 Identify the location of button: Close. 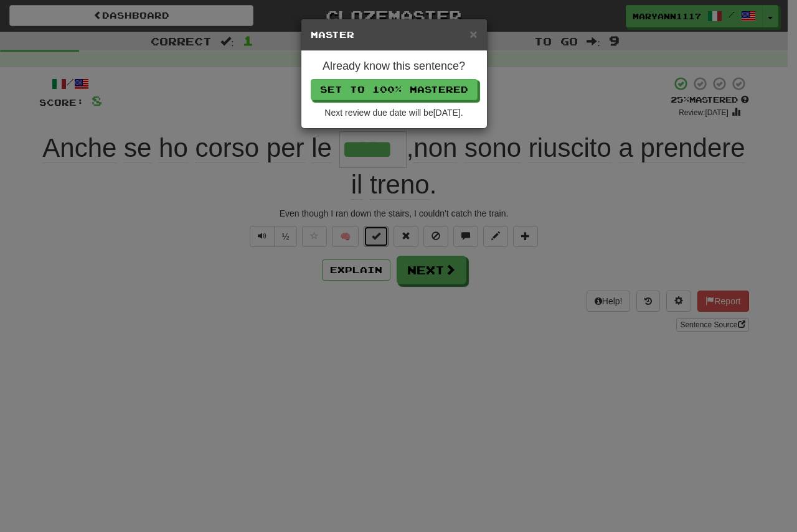
(473, 34).